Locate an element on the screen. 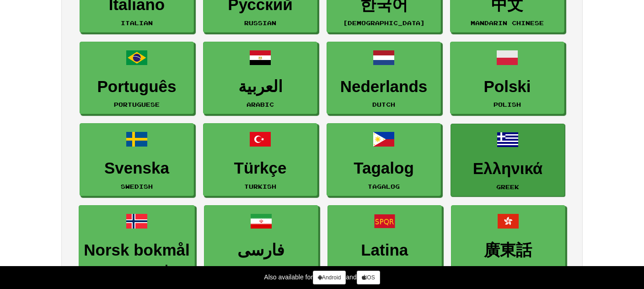 The width and height of the screenshot is (644, 289). h3: فارسی is located at coordinates (261, 250).